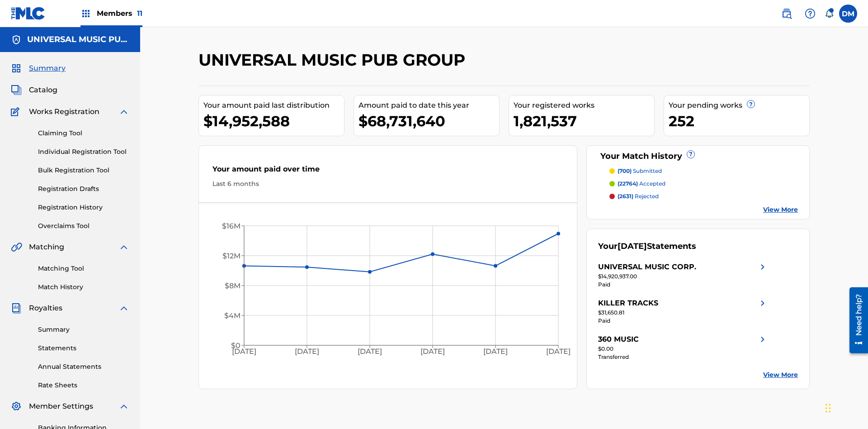  What do you see at coordinates (739, 121) in the screenshot?
I see `div: 252` at bounding box center [739, 121].